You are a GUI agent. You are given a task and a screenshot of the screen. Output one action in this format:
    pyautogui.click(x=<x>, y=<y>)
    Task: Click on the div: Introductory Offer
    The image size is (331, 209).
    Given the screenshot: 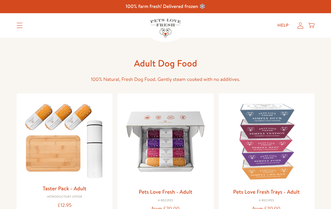 What is the action you would take?
    pyautogui.click(x=64, y=197)
    